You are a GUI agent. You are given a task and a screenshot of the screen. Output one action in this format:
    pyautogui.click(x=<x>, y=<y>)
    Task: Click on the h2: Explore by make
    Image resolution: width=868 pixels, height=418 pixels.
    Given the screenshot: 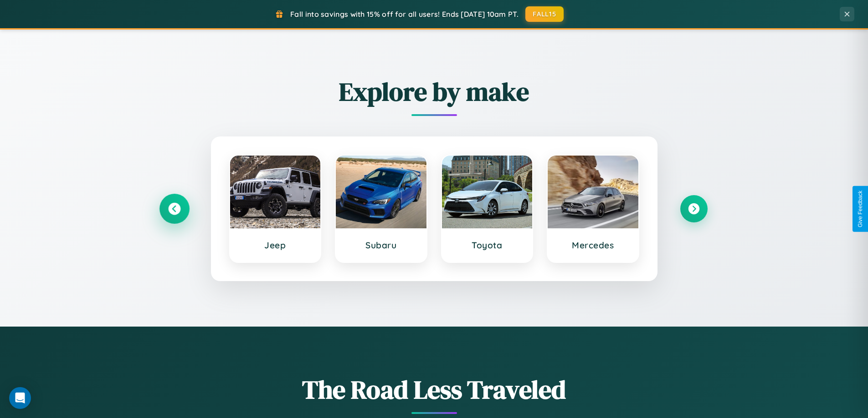 What is the action you would take?
    pyautogui.click(x=434, y=91)
    